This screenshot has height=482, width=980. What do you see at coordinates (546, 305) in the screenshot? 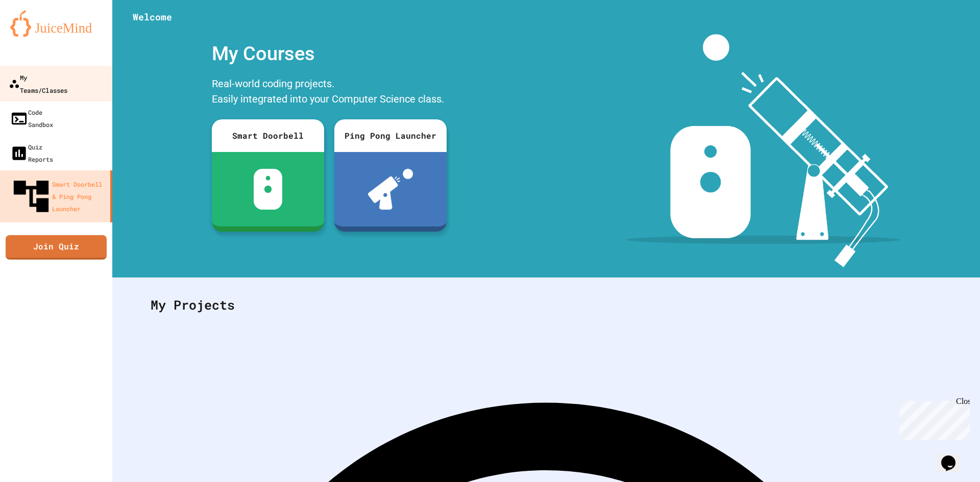
I see `div: My Projects` at bounding box center [546, 305].